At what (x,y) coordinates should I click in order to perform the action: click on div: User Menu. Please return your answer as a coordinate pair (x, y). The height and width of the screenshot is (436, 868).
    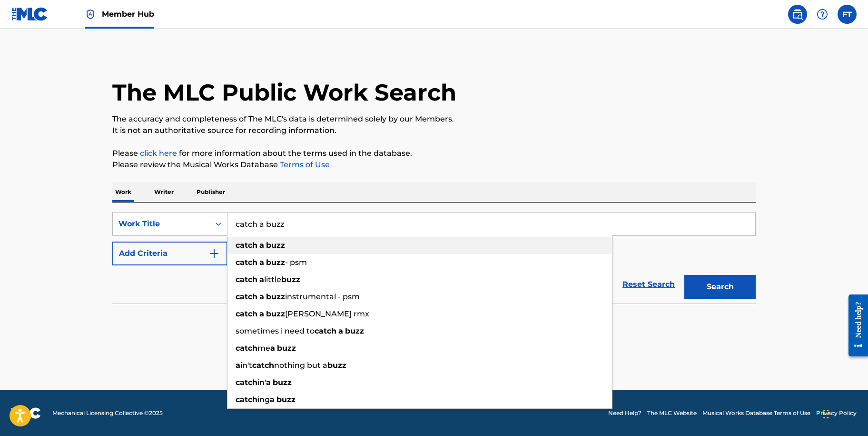
    Looking at the image, I should click on (847, 14).